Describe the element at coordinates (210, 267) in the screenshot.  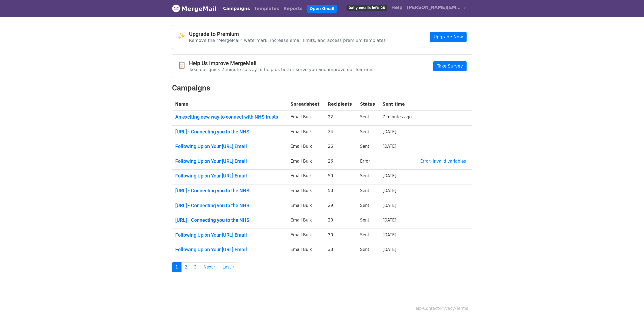
I see `a: Next ›` at that location.